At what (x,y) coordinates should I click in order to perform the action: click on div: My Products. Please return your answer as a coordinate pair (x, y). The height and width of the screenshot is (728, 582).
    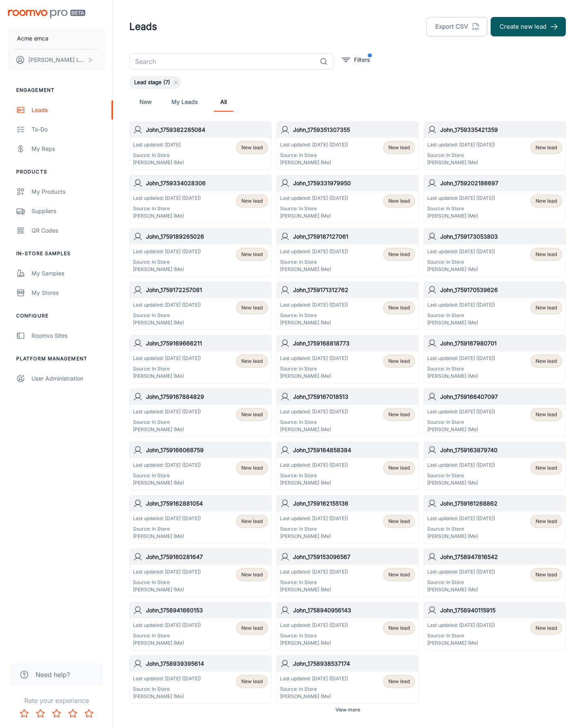
    Looking at the image, I should click on (68, 192).